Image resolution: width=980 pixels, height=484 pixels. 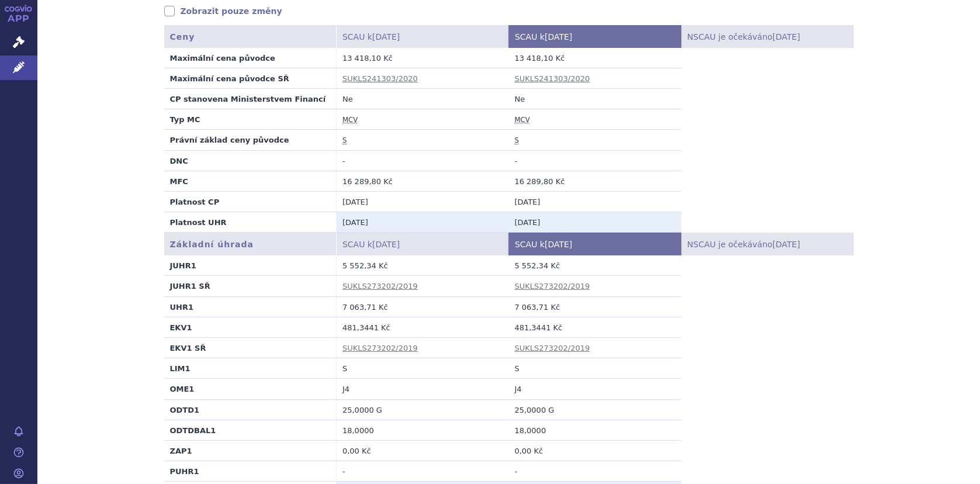 I want to click on strong: LIM1, so click(x=180, y=368).